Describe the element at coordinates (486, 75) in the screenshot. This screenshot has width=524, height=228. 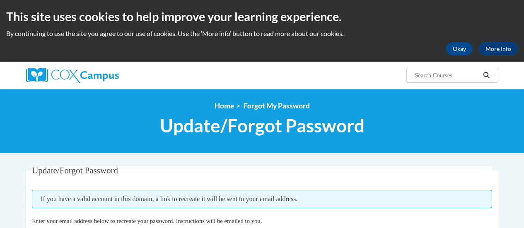
I see `button: Search` at that location.